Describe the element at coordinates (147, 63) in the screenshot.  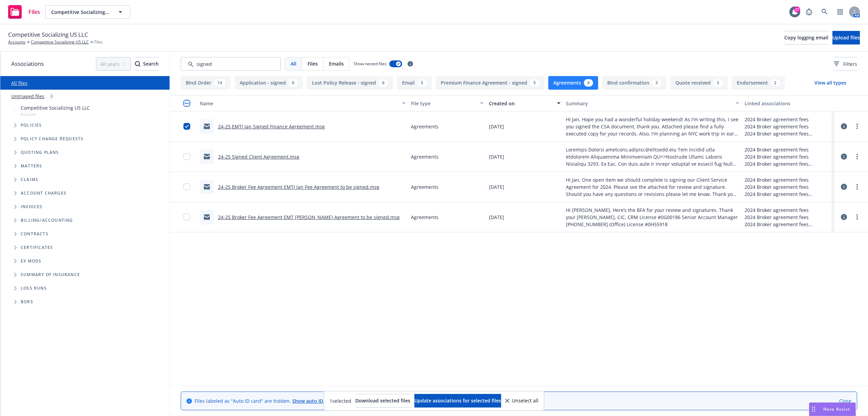
I see `button: SearchSearch` at that location.